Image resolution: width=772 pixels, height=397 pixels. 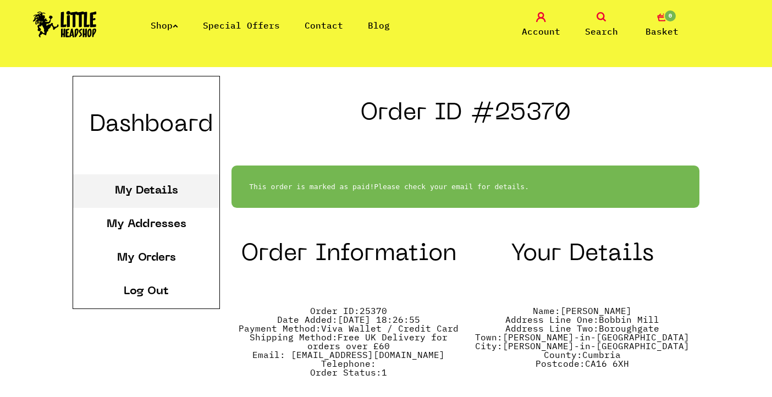 I want to click on li: Boroughgate, so click(x=583, y=328).